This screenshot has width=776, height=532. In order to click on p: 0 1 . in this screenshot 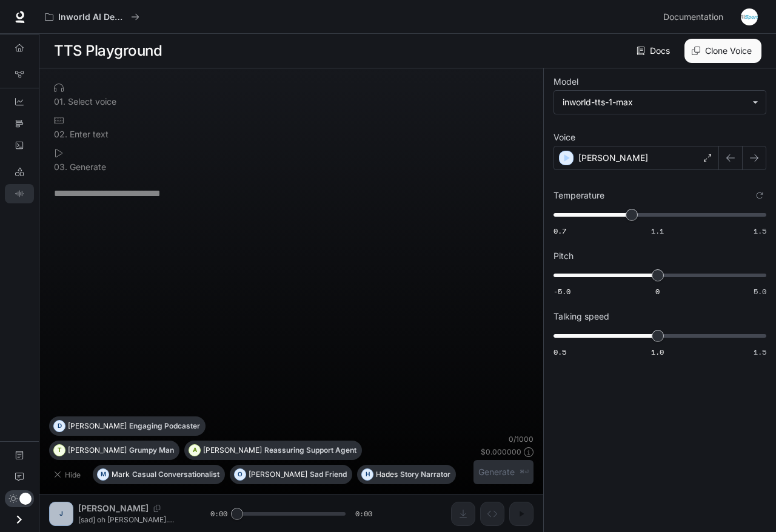, I will do `click(59, 101)`.